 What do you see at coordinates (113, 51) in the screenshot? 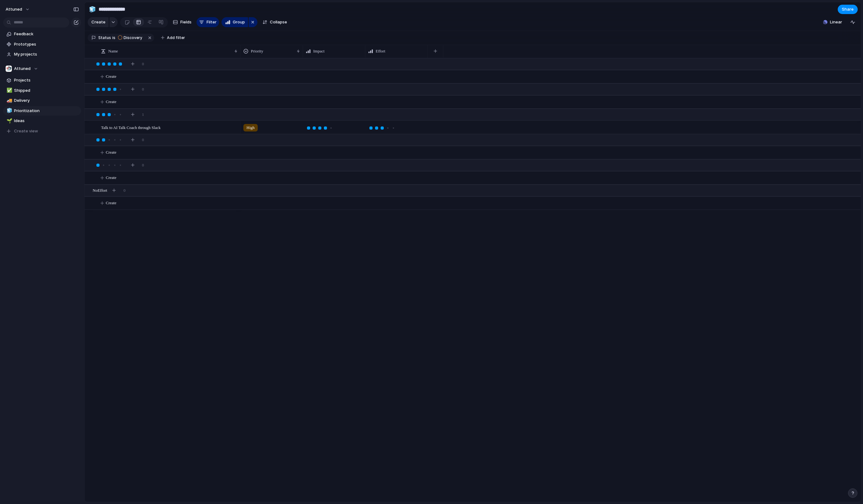
I see `span: Name` at bounding box center [113, 51].